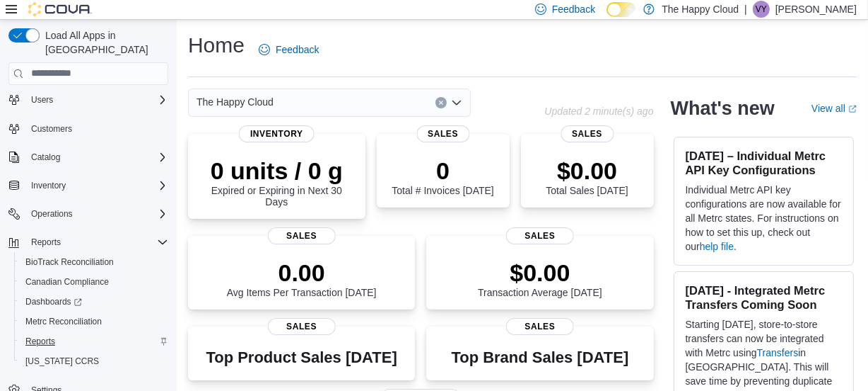  I want to click on img: Cova, so click(60, 9).